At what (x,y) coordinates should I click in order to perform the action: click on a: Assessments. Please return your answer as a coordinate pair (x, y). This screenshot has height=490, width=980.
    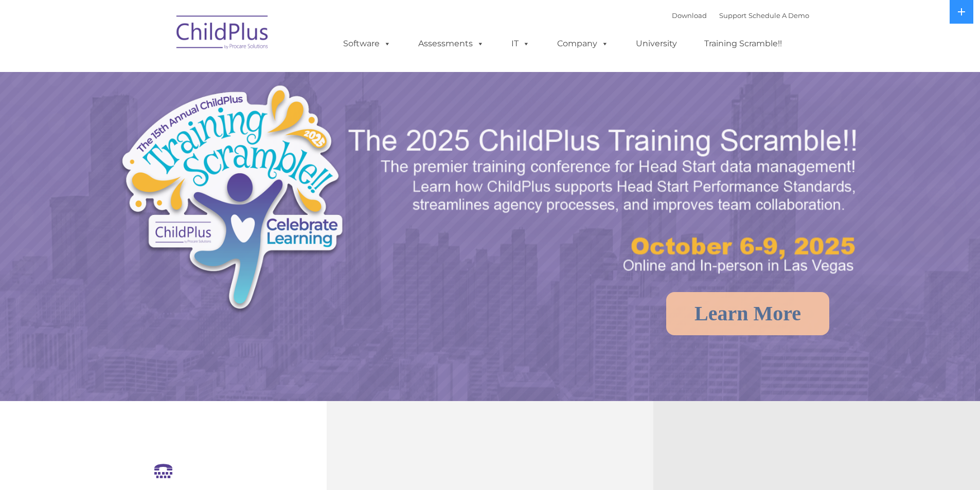
    Looking at the image, I should click on (451, 43).